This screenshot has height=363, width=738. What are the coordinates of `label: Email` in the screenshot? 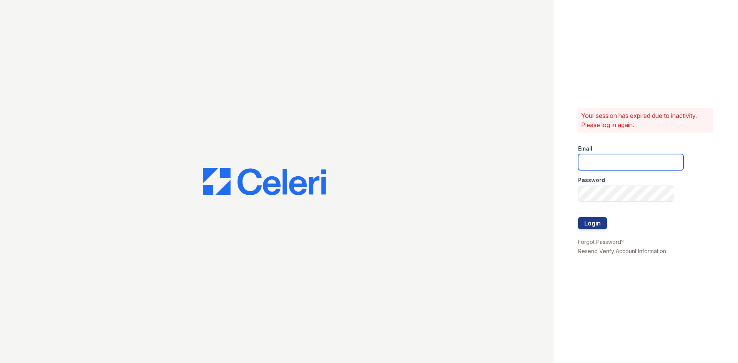 It's located at (585, 149).